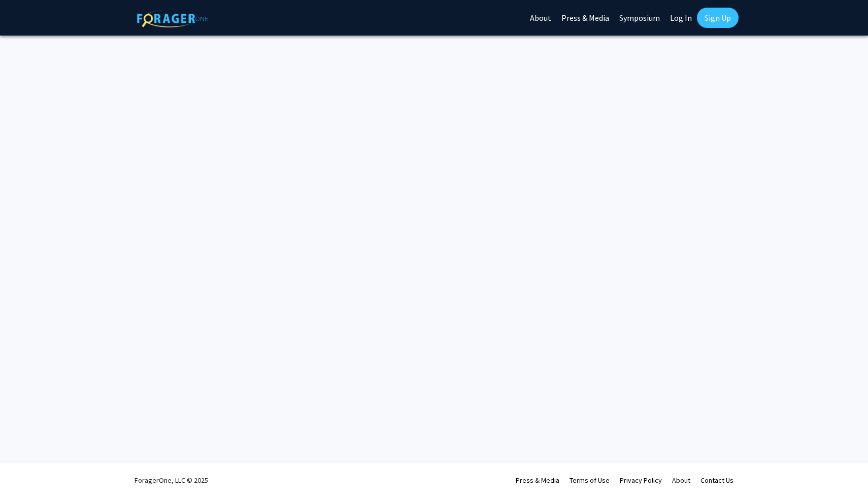  Describe the element at coordinates (171, 480) in the screenshot. I see `div: ForagerOne, LLC © 2025` at that location.